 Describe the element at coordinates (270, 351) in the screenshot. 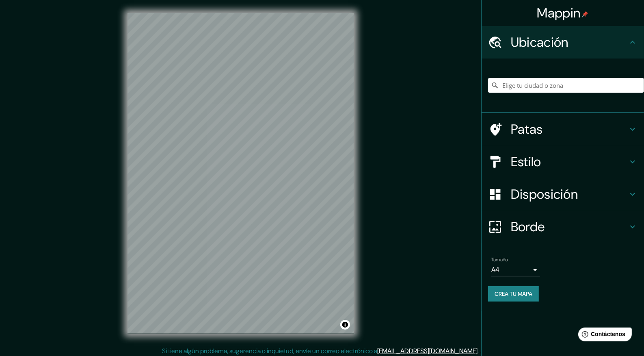

I see `font: Si tiene algún problema, sugerencia o inquietud, envíe un correo electrónico a` at that location.